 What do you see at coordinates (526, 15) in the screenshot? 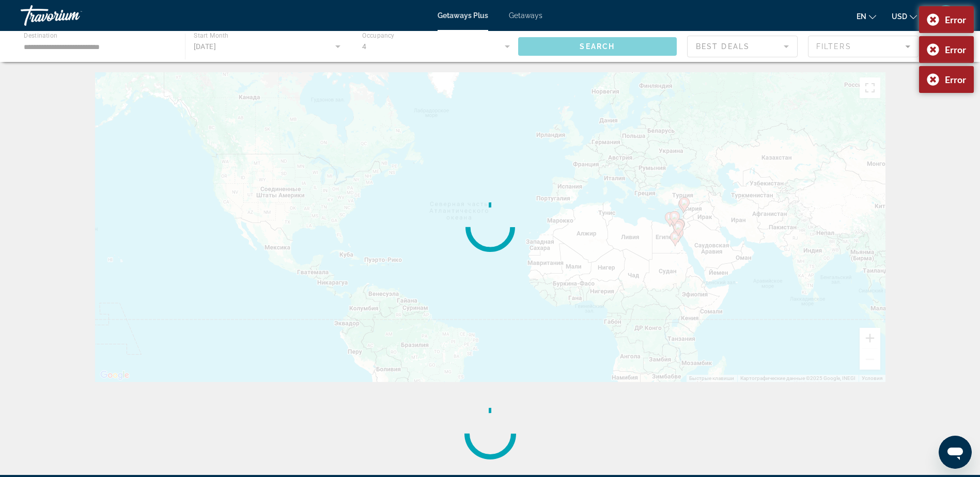
I see `span: Getaways` at bounding box center [526, 15].